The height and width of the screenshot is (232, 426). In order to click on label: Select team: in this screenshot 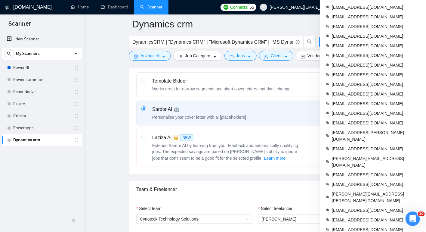, I will do `click(149, 208)`.